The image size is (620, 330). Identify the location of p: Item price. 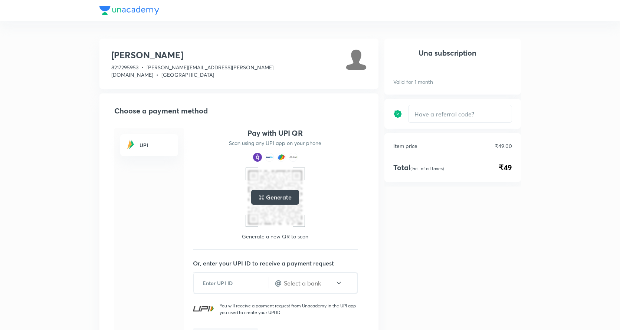
(405, 146).